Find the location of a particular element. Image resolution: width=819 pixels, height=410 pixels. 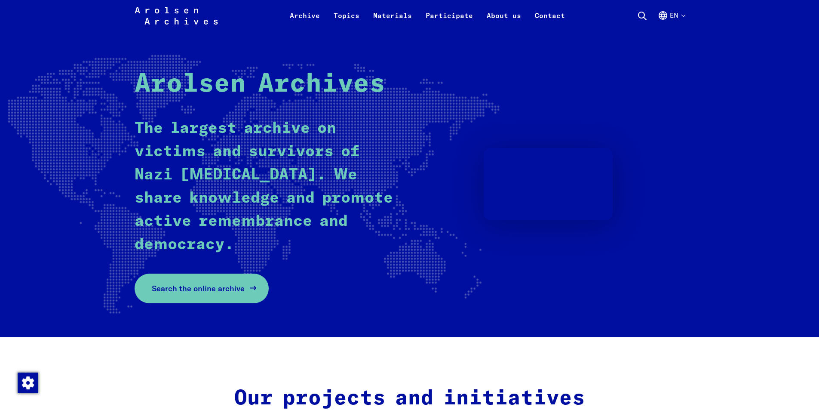

button: English, language selection is located at coordinates (671, 21).